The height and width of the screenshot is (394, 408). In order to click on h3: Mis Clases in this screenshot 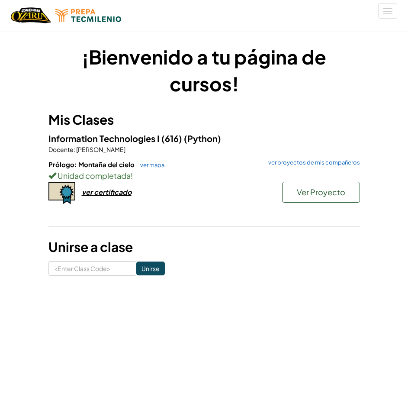, I will do `click(204, 119)`.